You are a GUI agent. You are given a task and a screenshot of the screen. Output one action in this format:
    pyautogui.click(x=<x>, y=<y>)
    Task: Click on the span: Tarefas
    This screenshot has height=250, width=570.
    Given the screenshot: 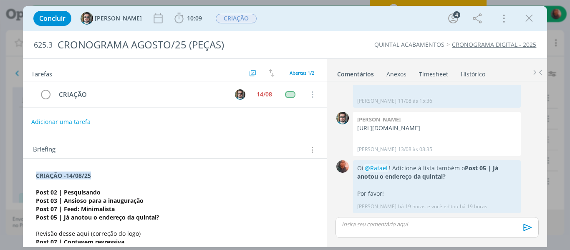 What is the action you would take?
    pyautogui.click(x=42, y=73)
    